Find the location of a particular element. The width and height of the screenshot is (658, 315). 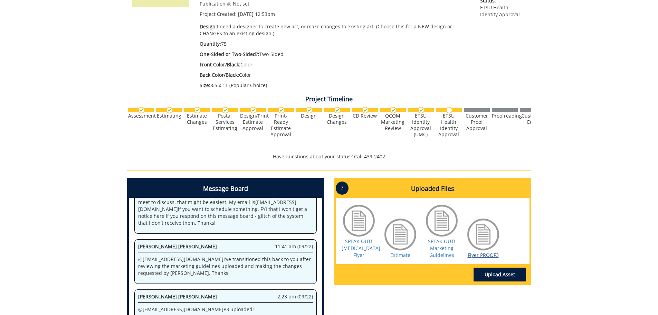

img: no is located at coordinates (449, 110).